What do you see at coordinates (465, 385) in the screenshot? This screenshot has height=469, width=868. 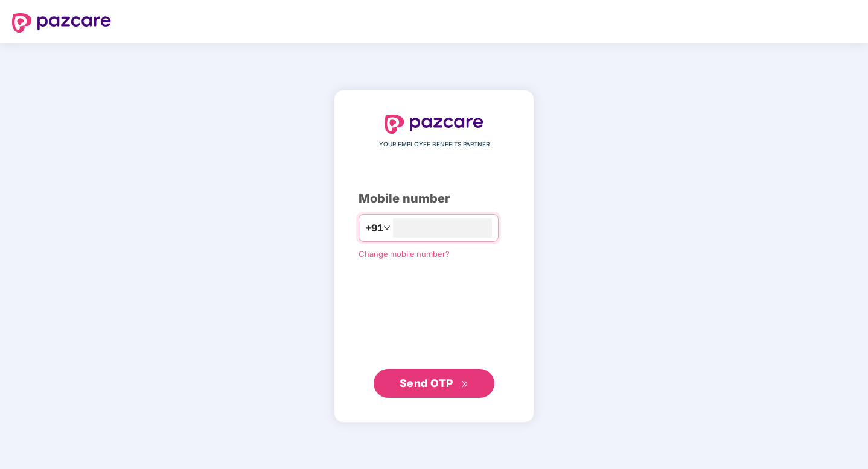 I see `span: double-right` at bounding box center [465, 385].